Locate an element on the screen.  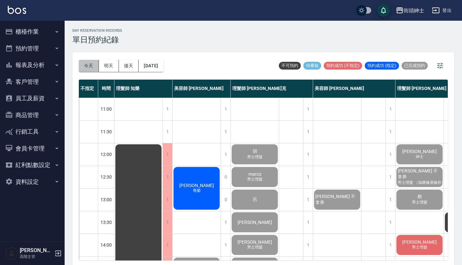
span: 預約成功 (指定) is located at coordinates (382, 66).